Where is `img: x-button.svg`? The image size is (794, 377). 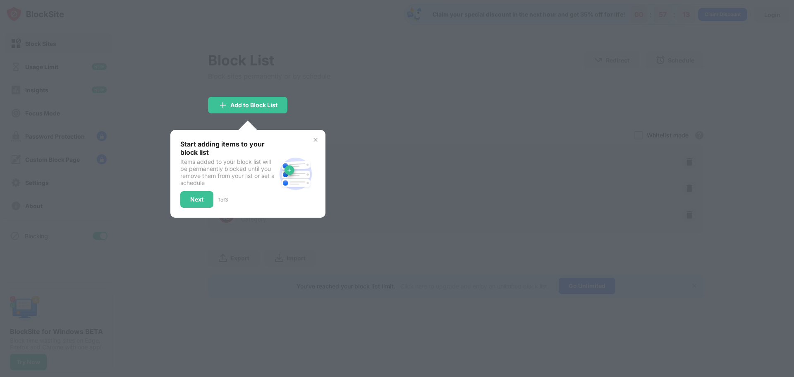
img: x-button.svg is located at coordinates (316, 140).